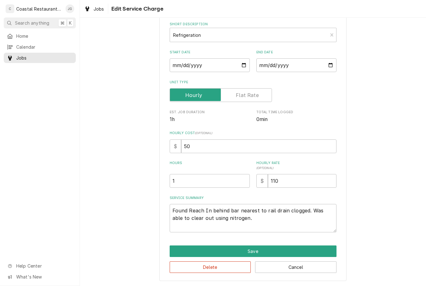  I want to click on label: Start Date, so click(210, 52).